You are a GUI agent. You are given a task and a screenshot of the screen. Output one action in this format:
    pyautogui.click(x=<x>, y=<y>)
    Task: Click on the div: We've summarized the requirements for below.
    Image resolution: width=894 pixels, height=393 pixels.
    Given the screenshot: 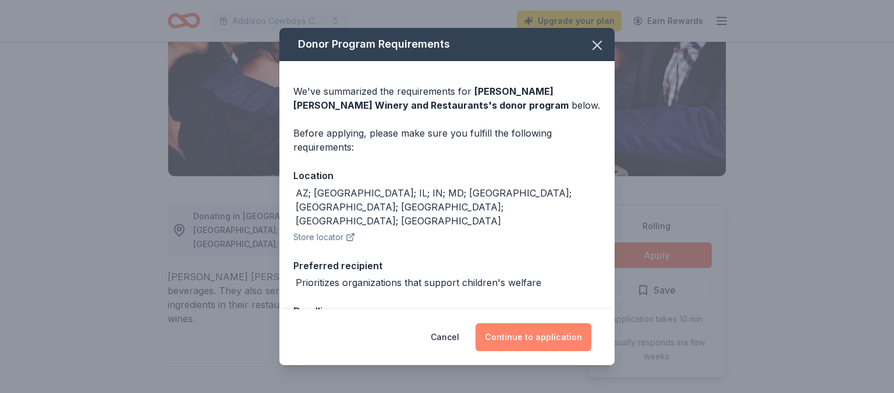 What is the action you would take?
    pyautogui.click(x=447, y=98)
    